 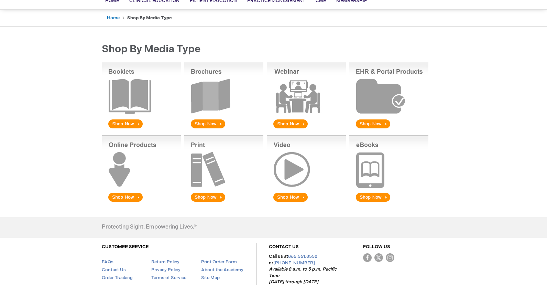 I want to click on a: Site Map, so click(x=211, y=278).